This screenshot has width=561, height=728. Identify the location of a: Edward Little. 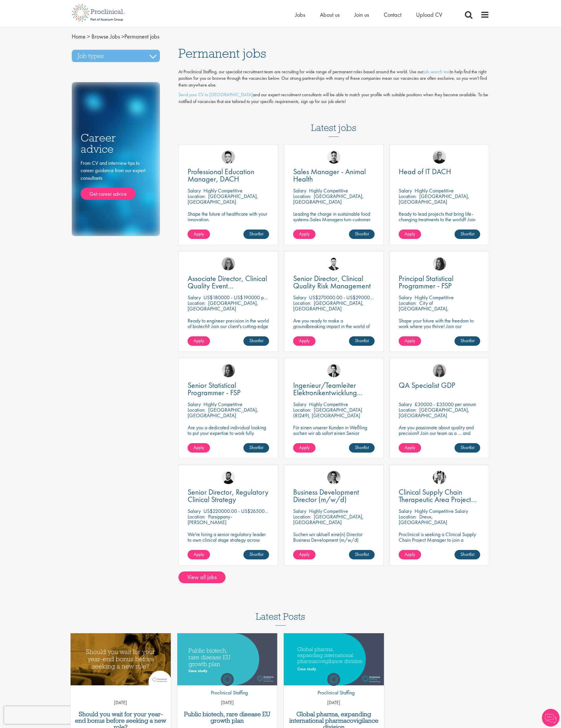
(439, 477).